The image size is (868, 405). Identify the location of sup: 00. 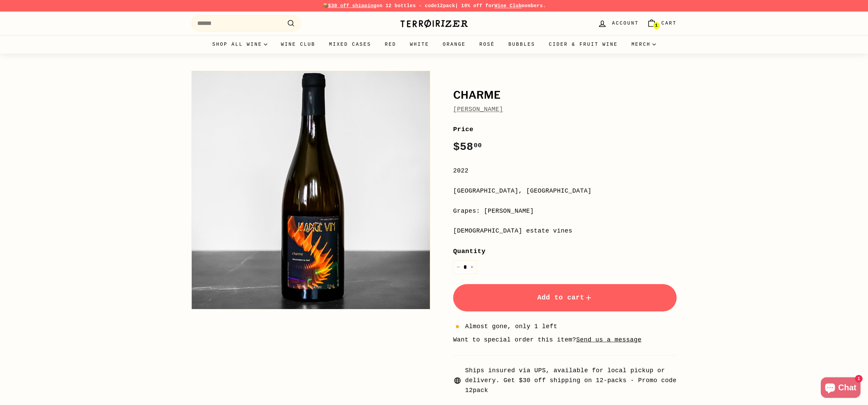
(477, 145).